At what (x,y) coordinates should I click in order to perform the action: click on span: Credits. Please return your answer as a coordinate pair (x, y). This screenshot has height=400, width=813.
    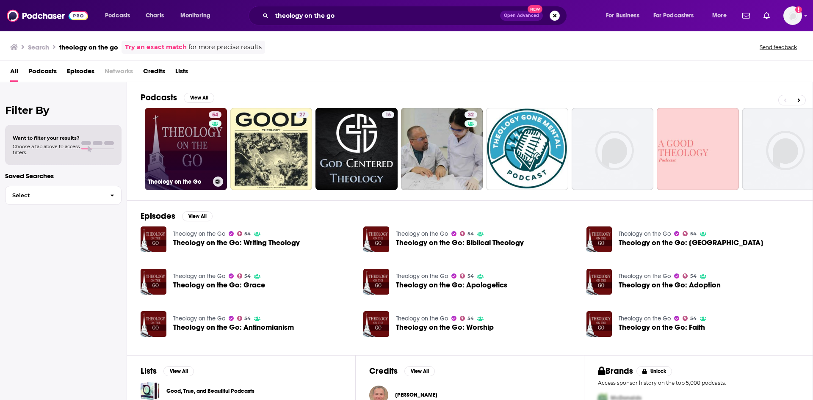
    Looking at the image, I should click on (154, 73).